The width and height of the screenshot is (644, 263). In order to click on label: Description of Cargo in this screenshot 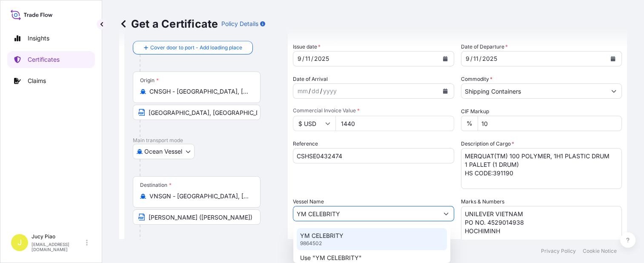, I will do `click(487, 144)`.